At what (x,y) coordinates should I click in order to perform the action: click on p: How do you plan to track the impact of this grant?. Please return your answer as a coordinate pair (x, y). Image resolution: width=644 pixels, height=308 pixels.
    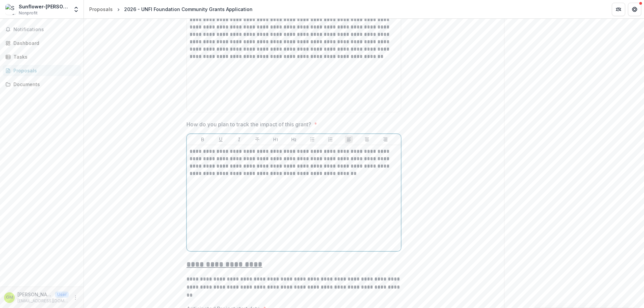
    Looking at the image, I should click on (249, 124).